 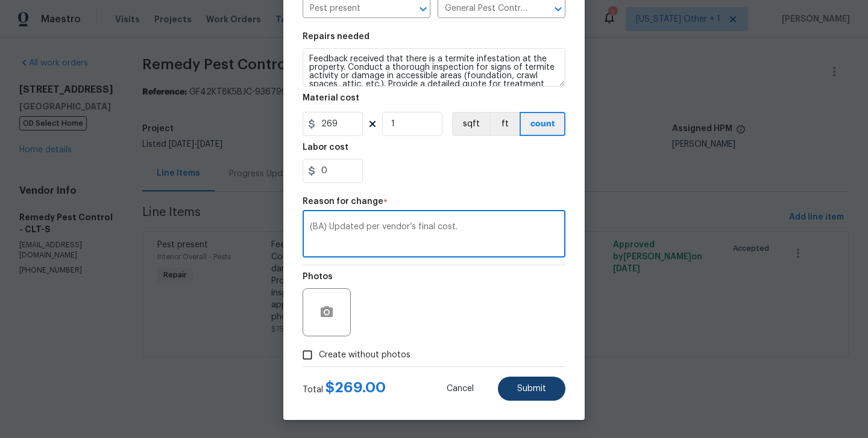 I want to click on h5: Repairs needed, so click(x=336, y=37).